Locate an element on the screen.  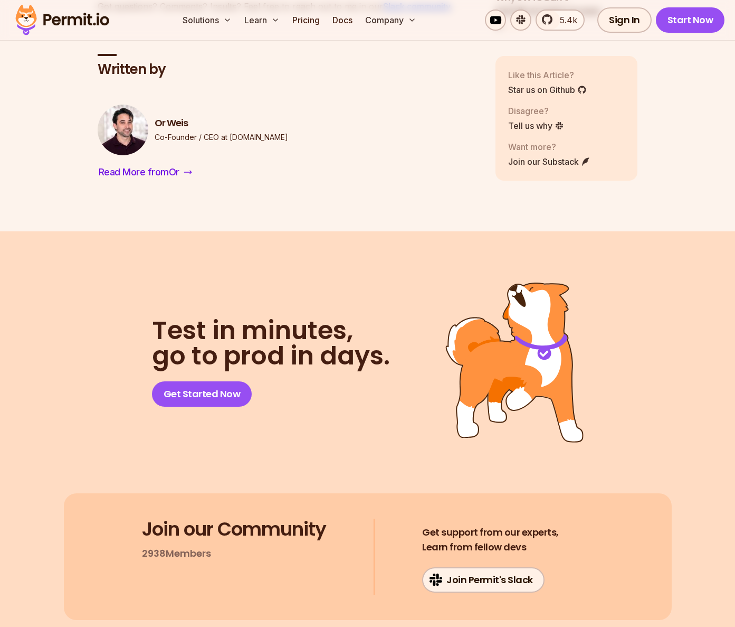
p: Like this Article? is located at coordinates (547, 75).